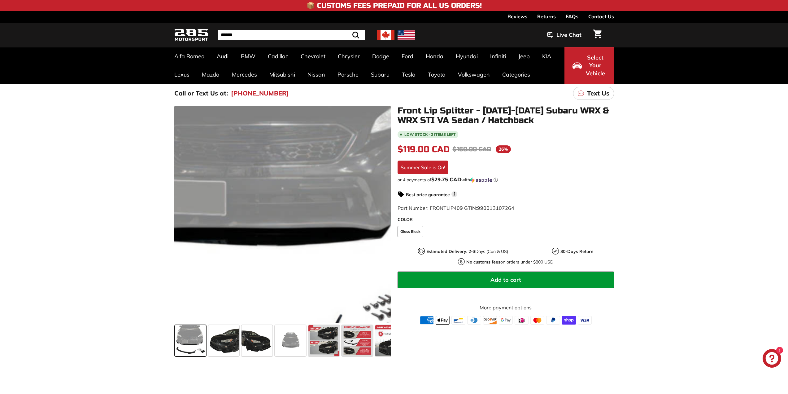  What do you see at coordinates (569, 320) in the screenshot?
I see `img: shopify_pay` at bounding box center [569, 320].